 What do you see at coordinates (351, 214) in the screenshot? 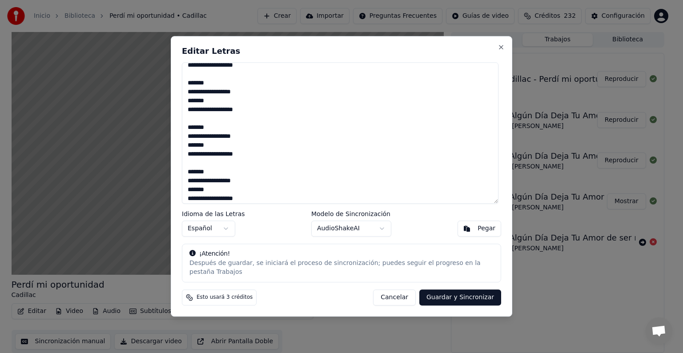
I see `label: Modelo de Sincronización` at bounding box center [351, 214].